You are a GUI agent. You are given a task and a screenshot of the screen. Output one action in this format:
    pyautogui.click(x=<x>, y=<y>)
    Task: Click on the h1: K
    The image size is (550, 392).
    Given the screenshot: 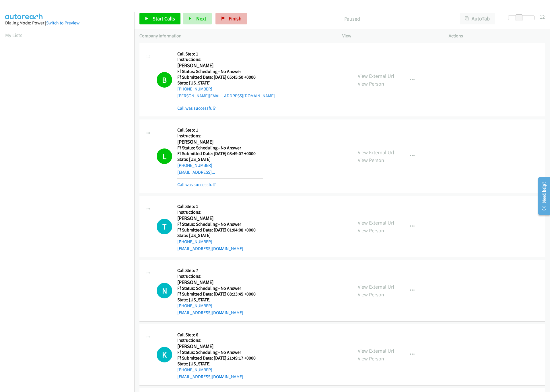 What is the action you would take?
    pyautogui.click(x=164, y=354)
    